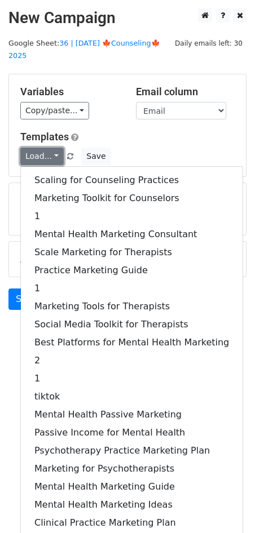 Image resolution: width=255 pixels, height=533 pixels. What do you see at coordinates (131, 234) in the screenshot?
I see `a: Mental Health Marketing Consultant` at bounding box center [131, 234].